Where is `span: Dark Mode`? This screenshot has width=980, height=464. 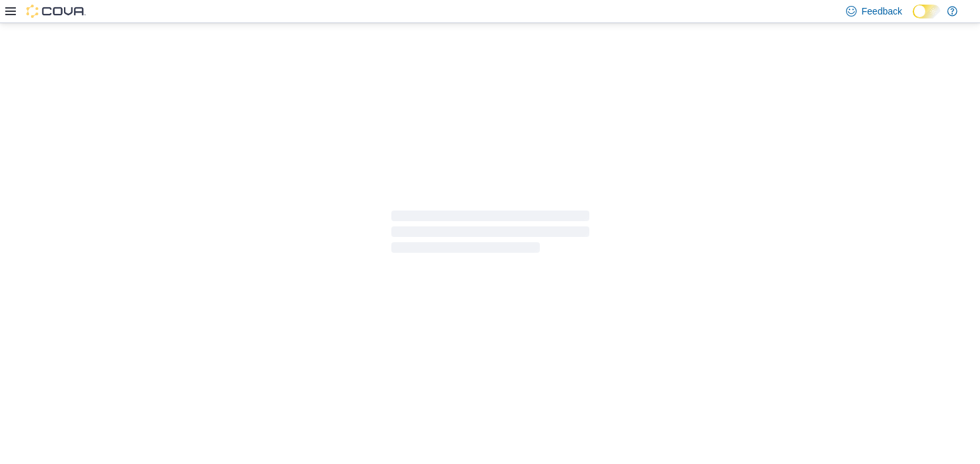 span: Dark Mode is located at coordinates (912, 19).